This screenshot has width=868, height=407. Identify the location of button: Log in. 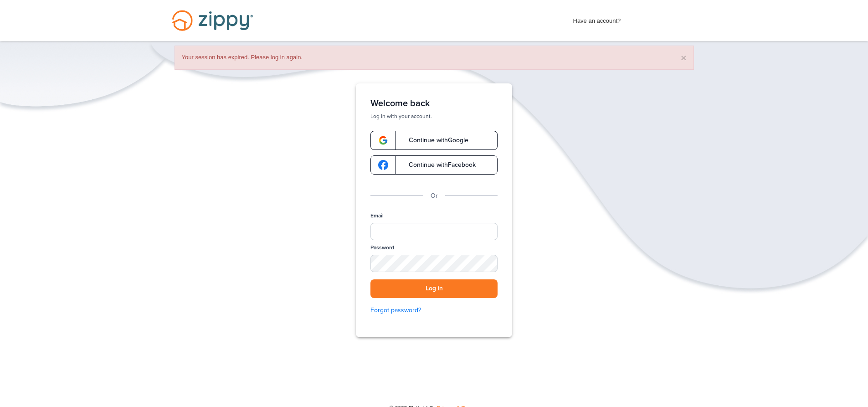
(434, 289).